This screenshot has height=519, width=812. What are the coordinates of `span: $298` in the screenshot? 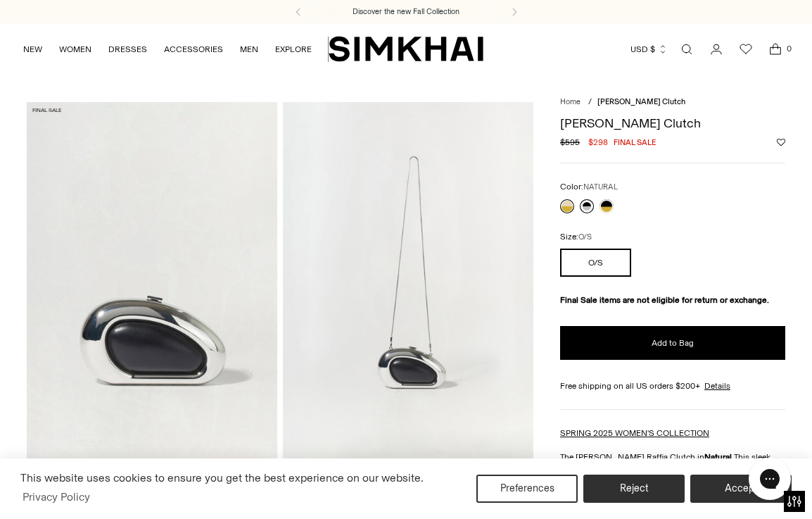 It's located at (598, 142).